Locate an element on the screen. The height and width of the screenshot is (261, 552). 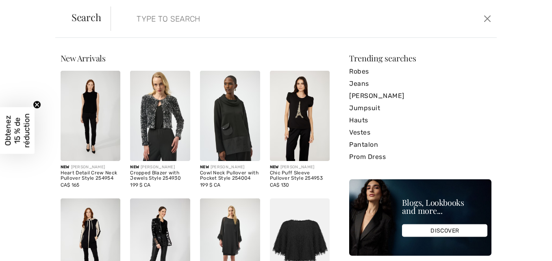
a: Heart Detail Crew Neck Pullover Style 254954. Black is located at coordinates (91, 116).